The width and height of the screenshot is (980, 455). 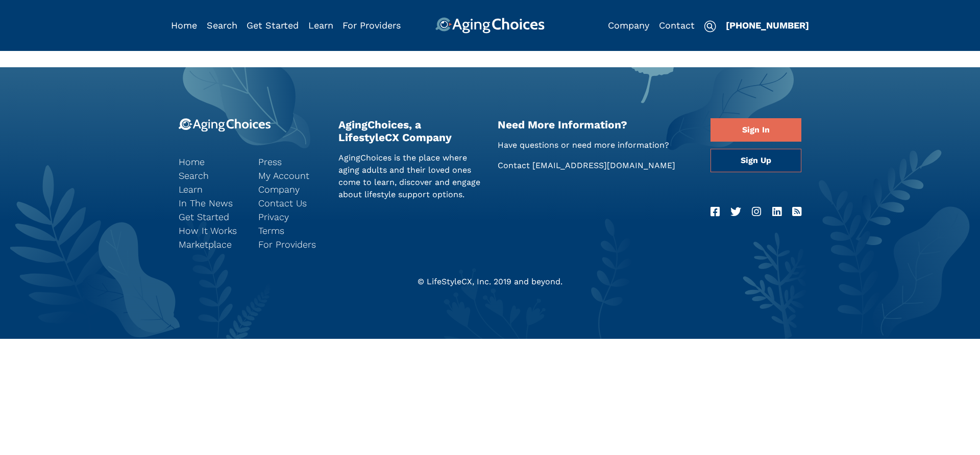 I want to click on a: Privacy, so click(x=290, y=217).